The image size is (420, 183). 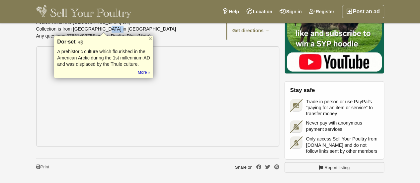 I want to click on a: Help, so click(x=230, y=12).